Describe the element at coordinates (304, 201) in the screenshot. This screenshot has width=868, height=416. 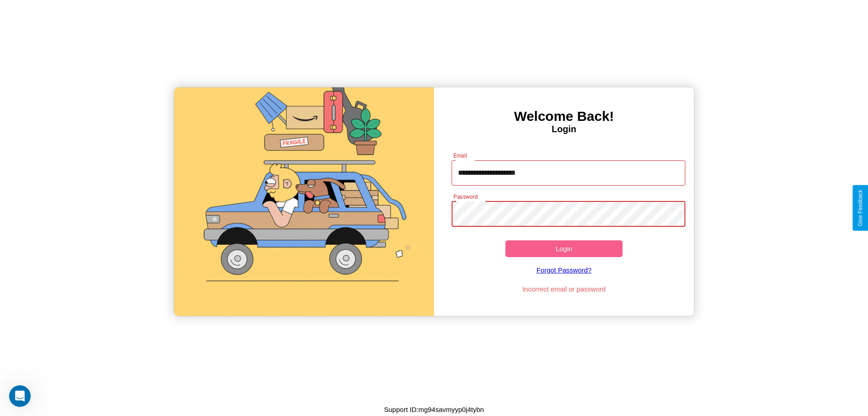
I see `img: gif` at that location.